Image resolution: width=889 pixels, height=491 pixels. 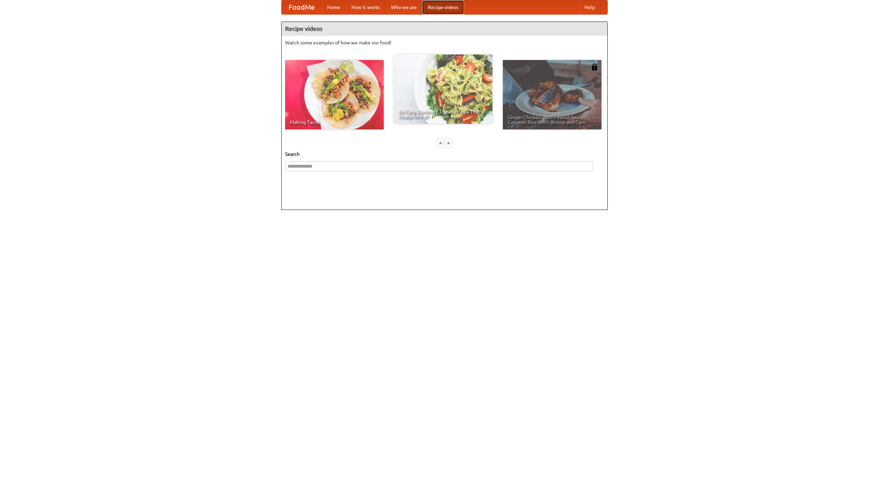 I want to click on a: How it works, so click(x=366, y=7).